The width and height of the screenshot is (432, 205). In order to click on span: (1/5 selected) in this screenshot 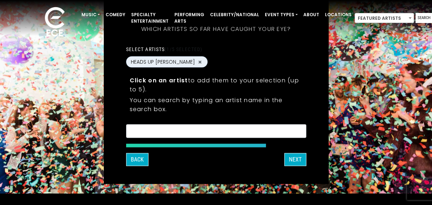, I will do `click(183, 49)`.